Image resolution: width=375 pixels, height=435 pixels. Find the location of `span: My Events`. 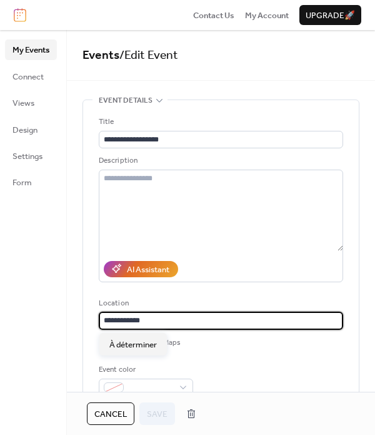

span: My Events is located at coordinates (31, 50).